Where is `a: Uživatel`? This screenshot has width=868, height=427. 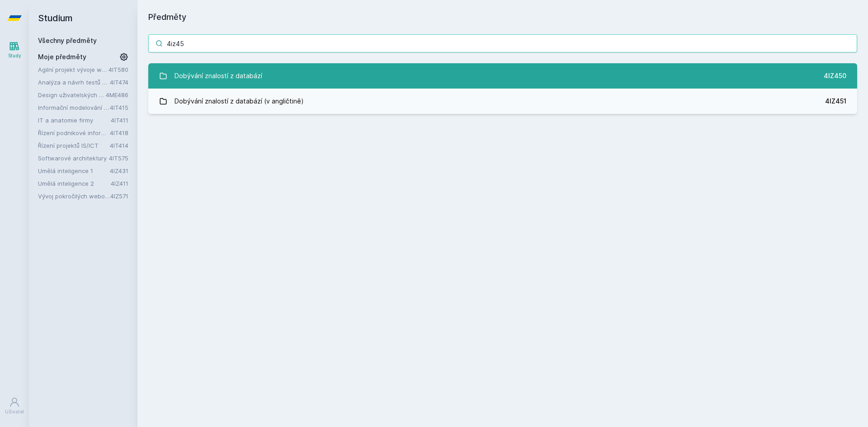
a: Uživatel is located at coordinates (14, 406).